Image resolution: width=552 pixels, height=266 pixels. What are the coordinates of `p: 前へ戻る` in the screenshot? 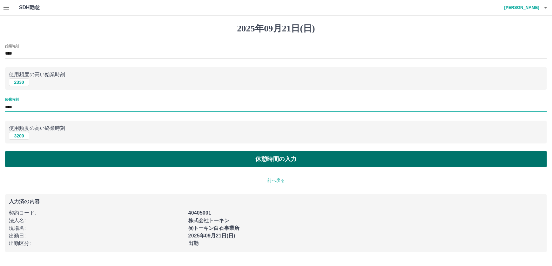 It's located at (276, 180).